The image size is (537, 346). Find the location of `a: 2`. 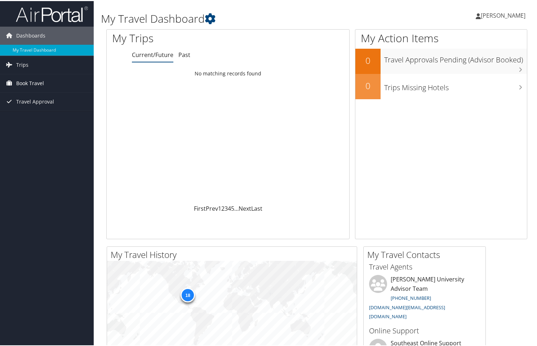

a: 2 is located at coordinates (223, 207).